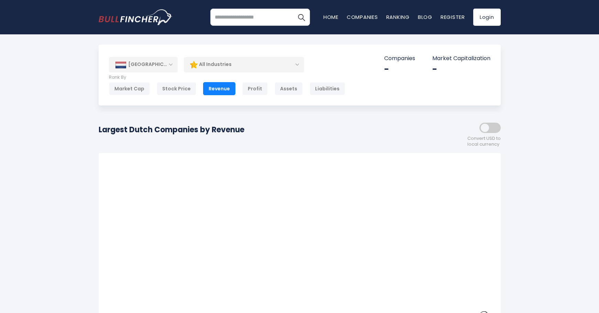 The height and width of the screenshot is (313, 599). Describe the element at coordinates (487, 17) in the screenshot. I see `a: Login` at that location.